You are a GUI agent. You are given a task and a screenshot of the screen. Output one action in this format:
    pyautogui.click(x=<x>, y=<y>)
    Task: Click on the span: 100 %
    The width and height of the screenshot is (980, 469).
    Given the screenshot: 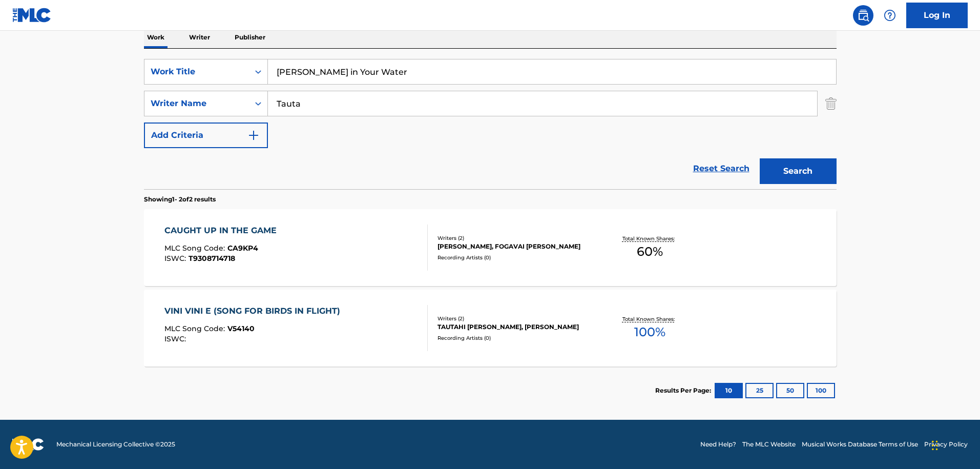 What is the action you would take?
    pyautogui.click(x=650, y=332)
    